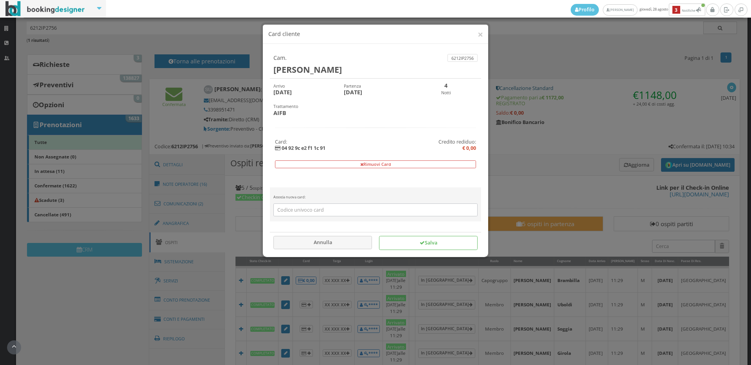 This screenshot has width=751, height=365. I want to click on input: Codice univoco card, so click(375, 210).